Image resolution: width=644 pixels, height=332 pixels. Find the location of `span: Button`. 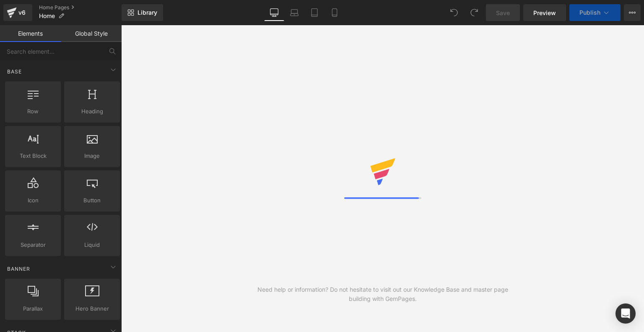

span: Button is located at coordinates (92, 200).